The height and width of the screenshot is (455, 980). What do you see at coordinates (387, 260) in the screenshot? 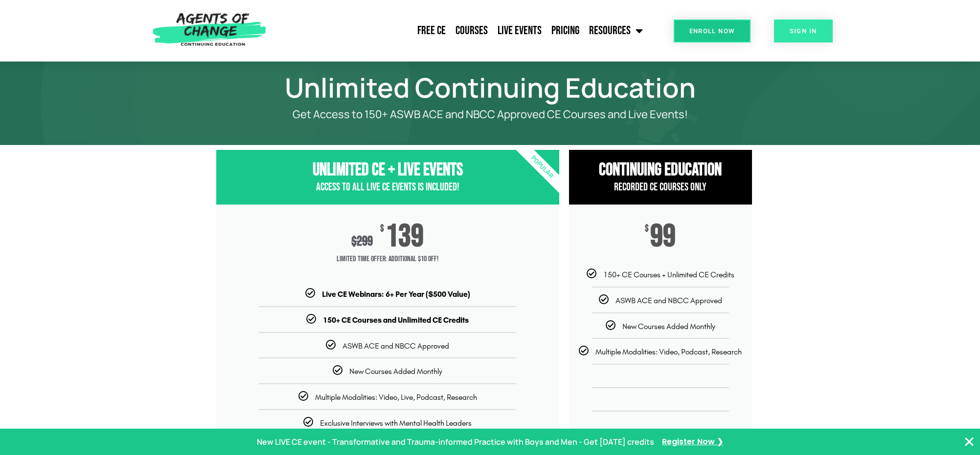
I see `span: Limited Time Offer: Additional $10 OFF!` at bounding box center [387, 260].